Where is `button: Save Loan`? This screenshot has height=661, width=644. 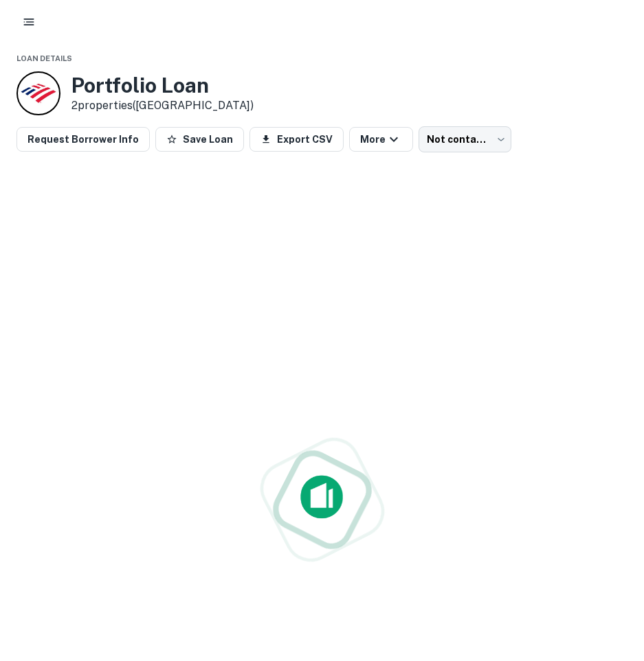
button: Save Loan is located at coordinates (199, 139).